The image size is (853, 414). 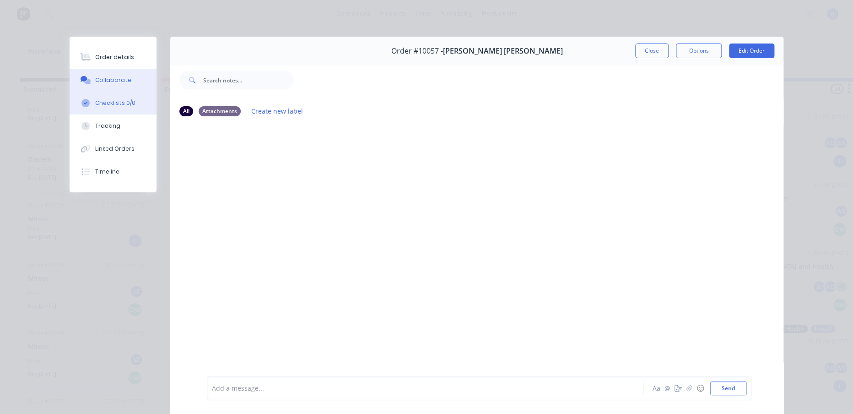 I want to click on button: Aa, so click(x=657, y=388).